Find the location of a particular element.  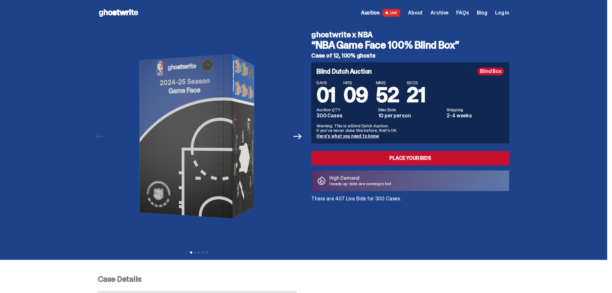

dt: Max Bids is located at coordinates (411, 110).